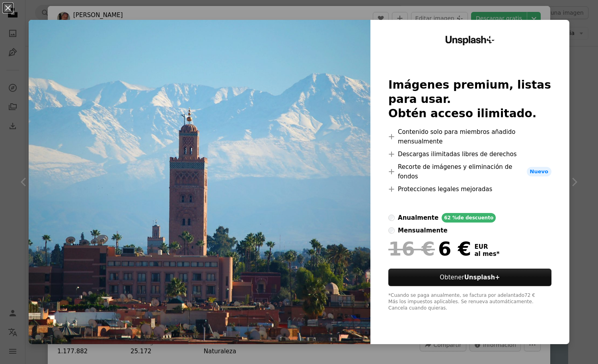  I want to click on li: Contenido solo para miembros añadido mensualmente, so click(470, 137).